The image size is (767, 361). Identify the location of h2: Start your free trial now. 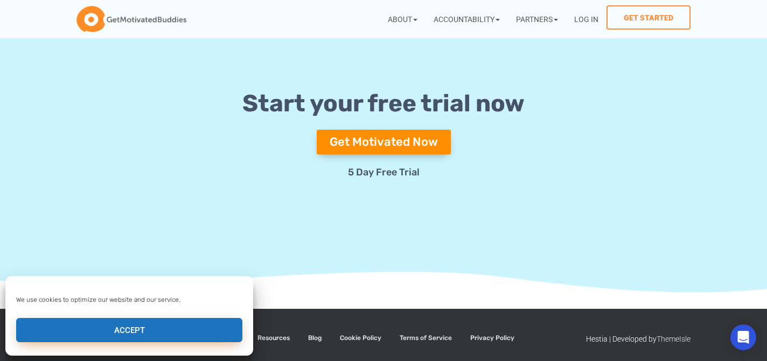
(384, 103).